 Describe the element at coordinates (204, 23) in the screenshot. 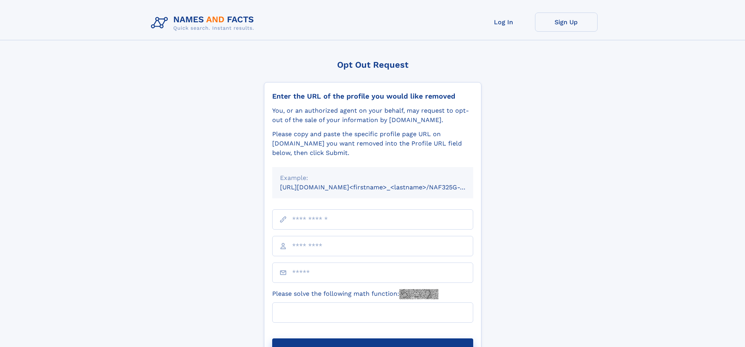

I see `img: Logo Names and Facts` at that location.